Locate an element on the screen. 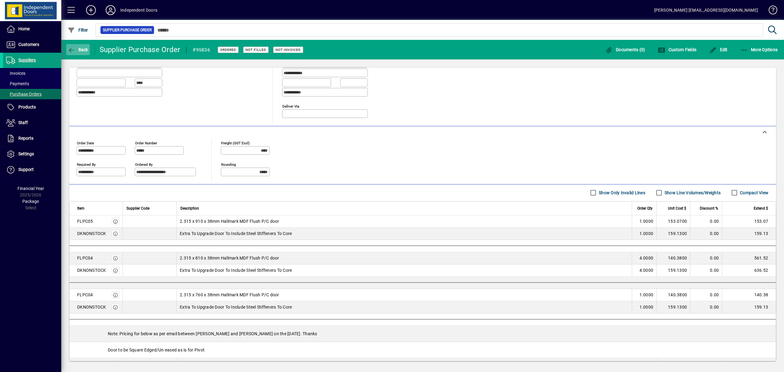 The width and height of the screenshot is (784, 372). span: More Options is located at coordinates (759, 50).